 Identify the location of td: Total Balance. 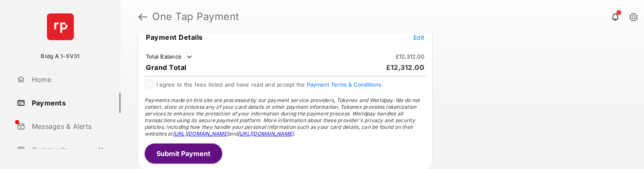
(169, 57).